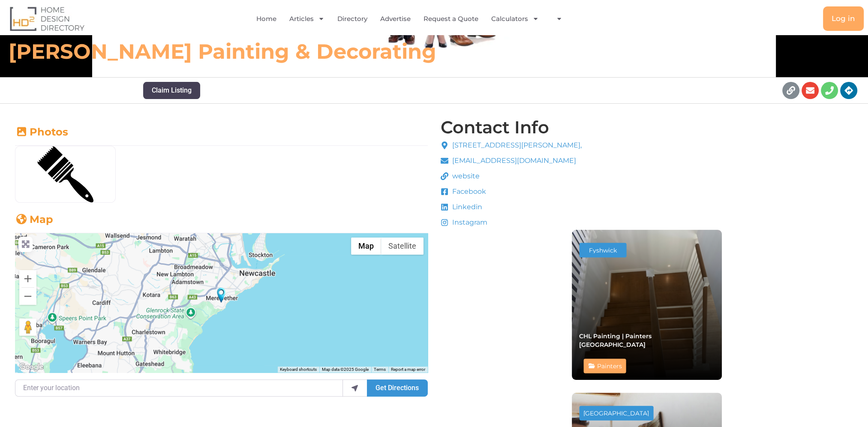 The image size is (868, 427). Describe the element at coordinates (468, 192) in the screenshot. I see `span: Facebook` at that location.